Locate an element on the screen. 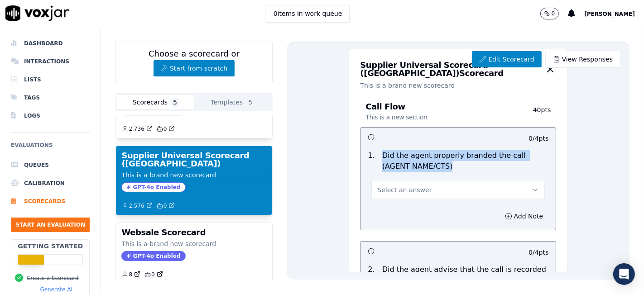 This screenshot has width=644, height=294. a: View Responses is located at coordinates (583, 59).